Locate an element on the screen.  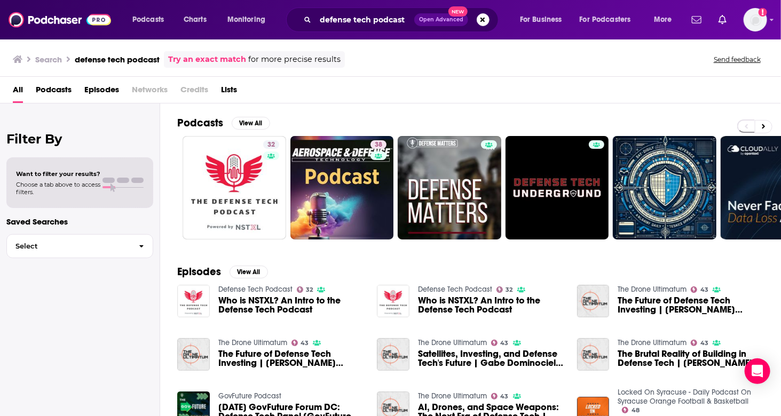
span: 48 is located at coordinates (635, 411).